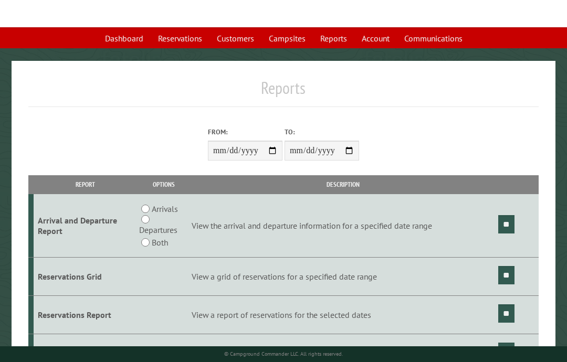  What do you see at coordinates (322, 132) in the screenshot?
I see `label: To:` at bounding box center [322, 132].